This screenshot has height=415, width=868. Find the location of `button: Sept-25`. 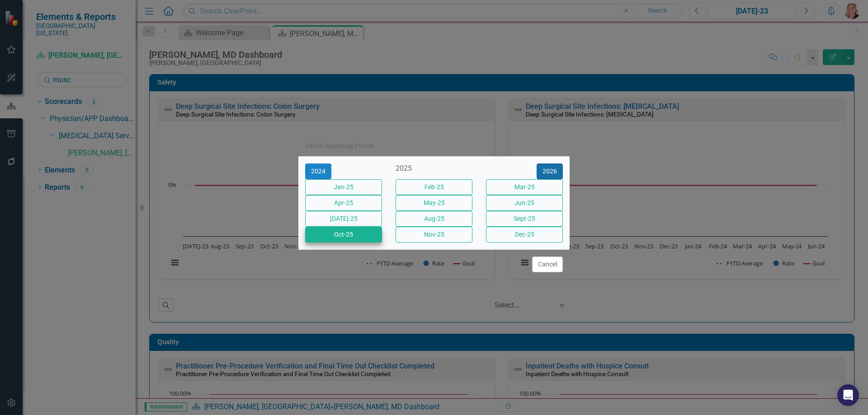

button: Sept-25 is located at coordinates (524, 219).